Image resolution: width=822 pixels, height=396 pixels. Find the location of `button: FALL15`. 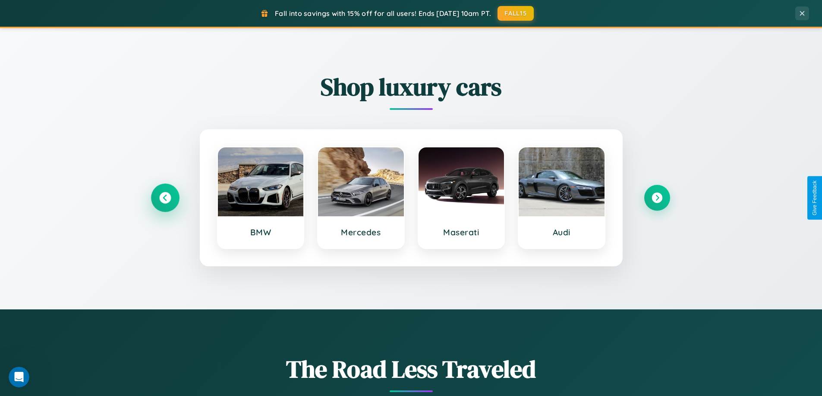

button: FALL15 is located at coordinates (515, 13).